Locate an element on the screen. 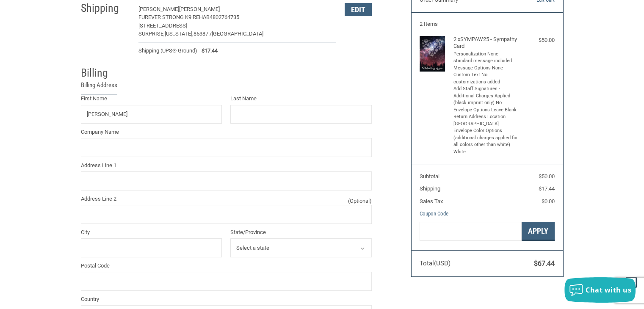 The image size is (644, 309). span: Total (USD) is located at coordinates (435, 263).